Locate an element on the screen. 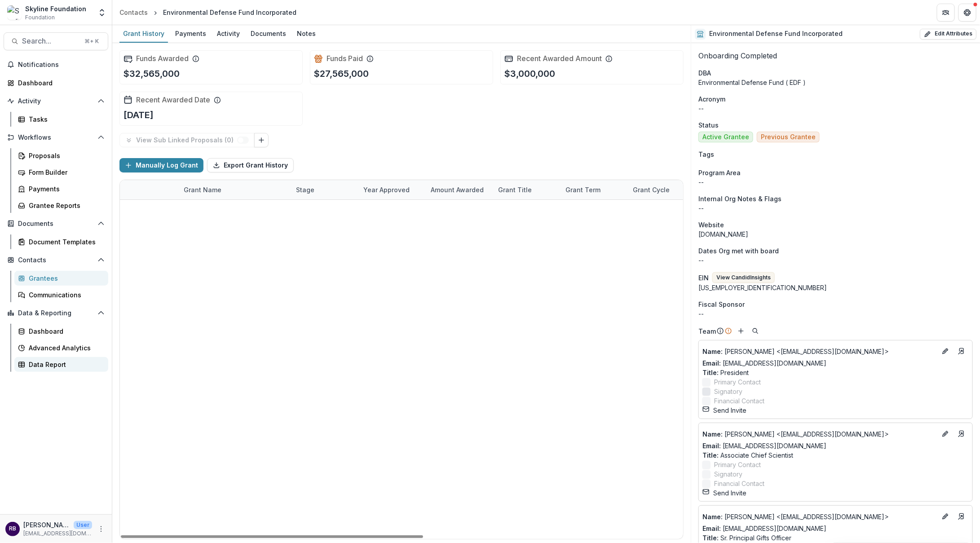 Image resolution: width=980 pixels, height=543 pixels. button: Send Invite is located at coordinates (724, 411).